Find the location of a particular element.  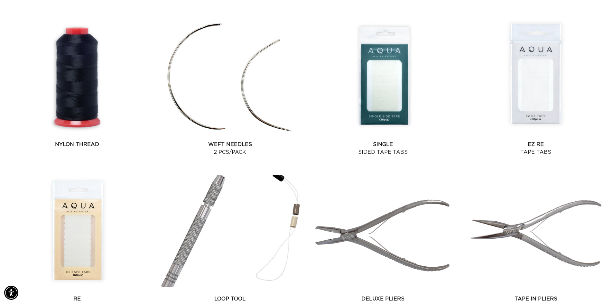

a: Deluxe Pliers is located at coordinates (383, 299).